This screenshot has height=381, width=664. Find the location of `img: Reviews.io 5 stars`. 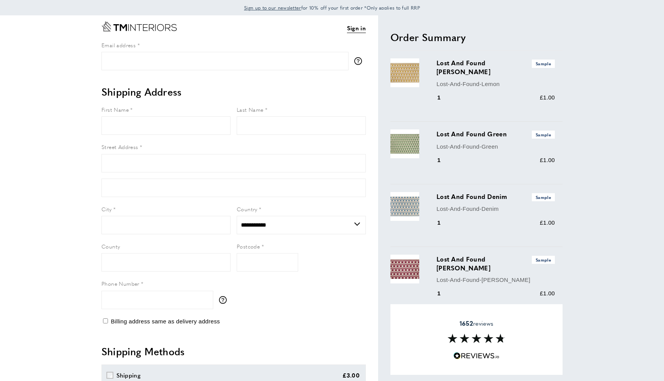

img: Reviews.io 5 stars is located at coordinates (476, 356).